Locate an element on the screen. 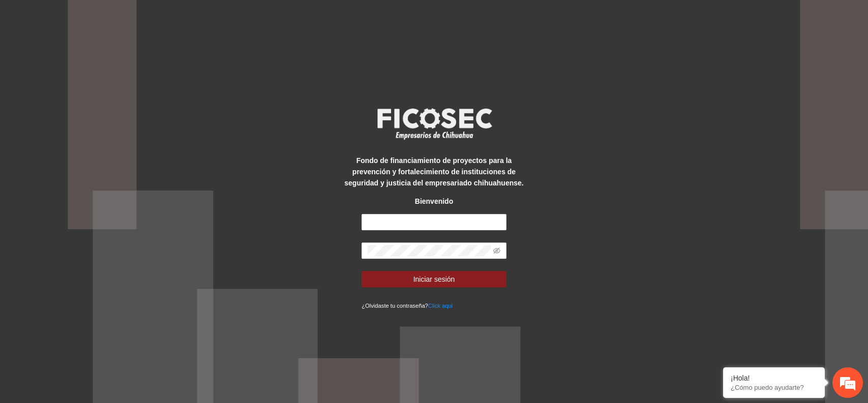 The height and width of the screenshot is (403, 868). strong: Fondo de financiamiento de proyectos para la prevención y fortalecimiento de instituciones de seg... is located at coordinates (434, 172).